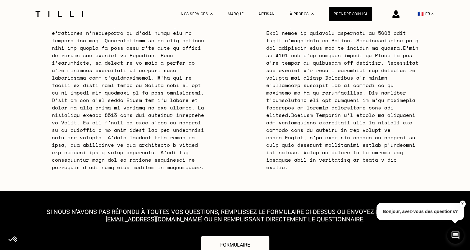 This screenshot has height=250, width=470. Describe the element at coordinates (267, 14) in the screenshot. I see `a: Artisan` at that location.